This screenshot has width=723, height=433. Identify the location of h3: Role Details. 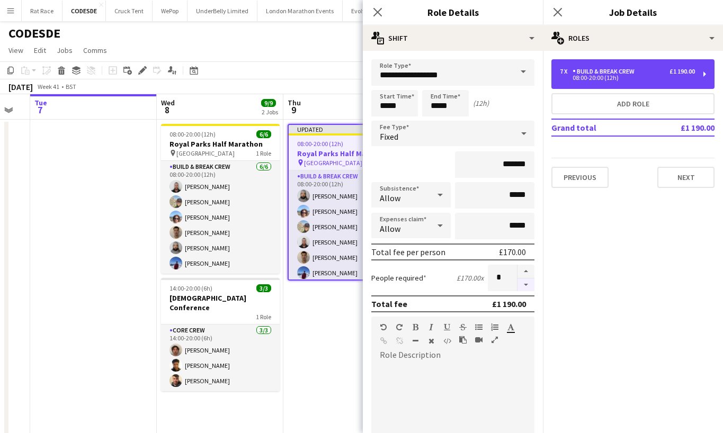
(453, 12).